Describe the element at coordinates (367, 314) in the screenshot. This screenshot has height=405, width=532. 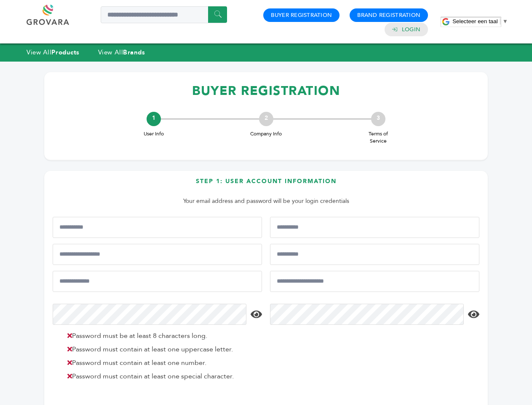
I see `input: Confirm Password*` at that location.